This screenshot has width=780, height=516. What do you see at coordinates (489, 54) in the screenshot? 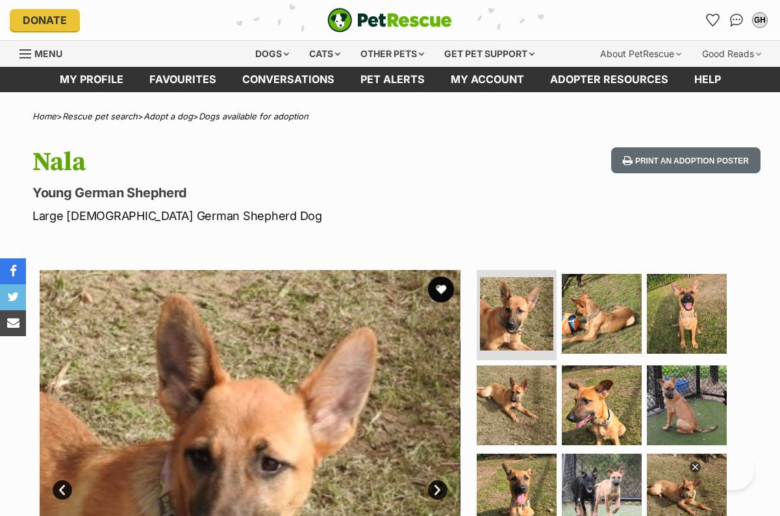
I see `div: Get pet support` at bounding box center [489, 54].